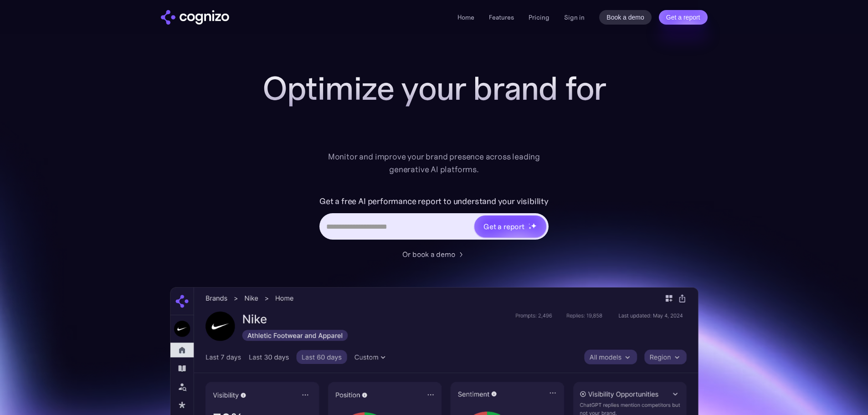  Describe the element at coordinates (574, 17) in the screenshot. I see `a: Sign in` at that location.